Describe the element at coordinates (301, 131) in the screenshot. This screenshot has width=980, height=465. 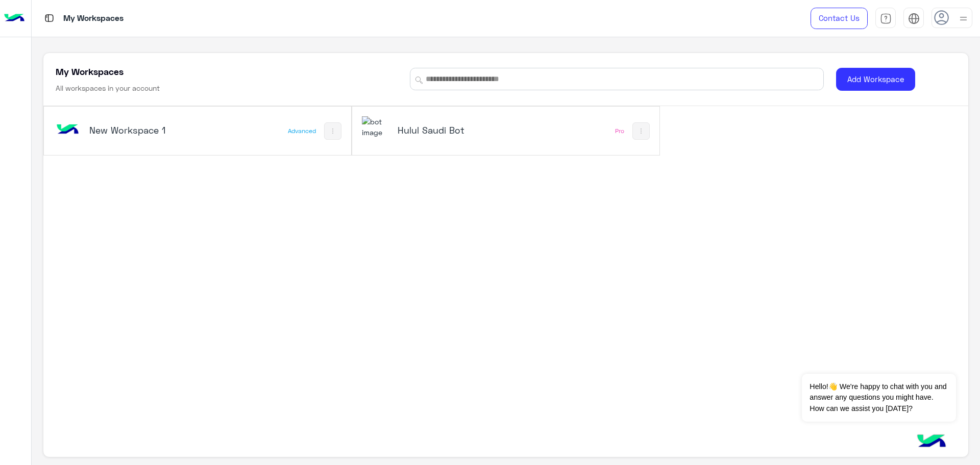
I see `div: Advanced` at that location.